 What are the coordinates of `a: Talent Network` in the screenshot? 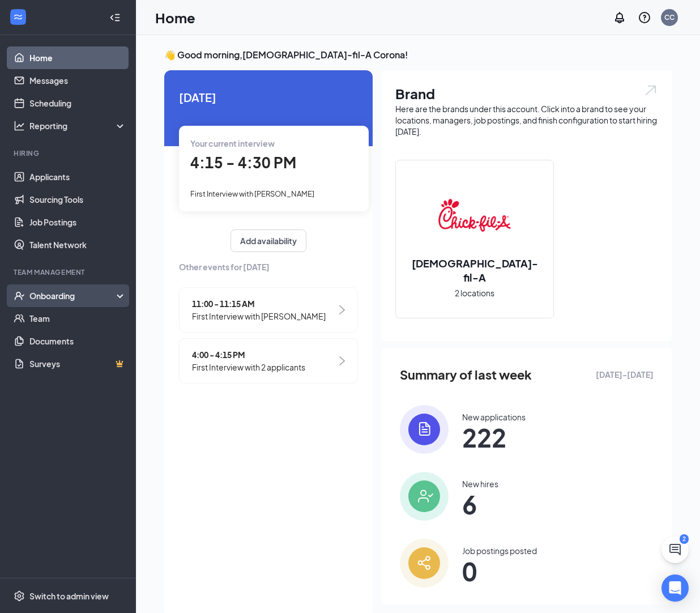 It's located at (77, 244).